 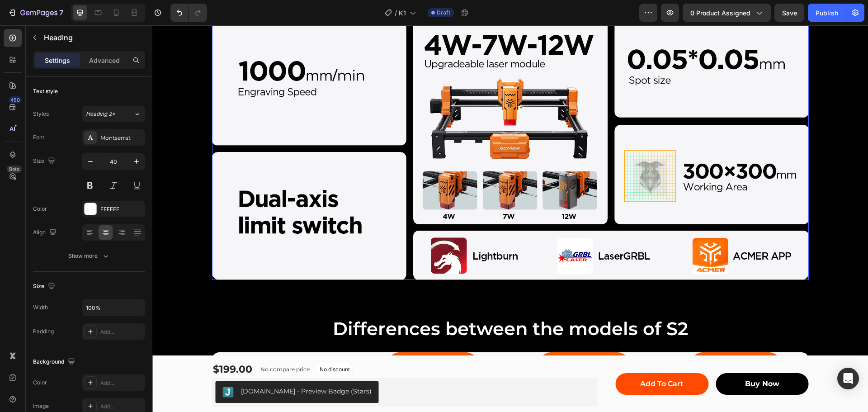 What do you see at coordinates (39, 137) in the screenshot?
I see `div: Font` at bounding box center [39, 137].